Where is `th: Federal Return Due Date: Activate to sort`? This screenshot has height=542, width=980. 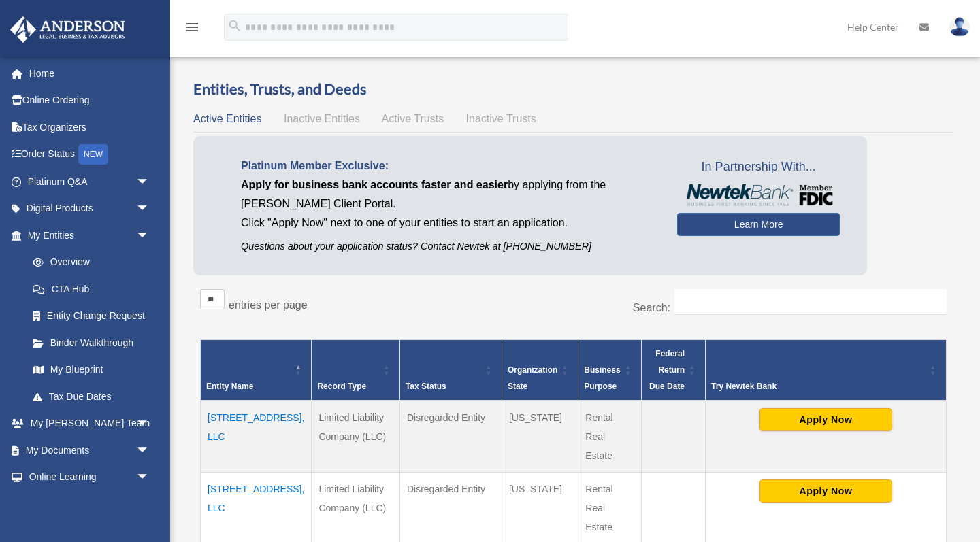
th: Federal Return Due Date: Activate to sort is located at coordinates (672, 370).